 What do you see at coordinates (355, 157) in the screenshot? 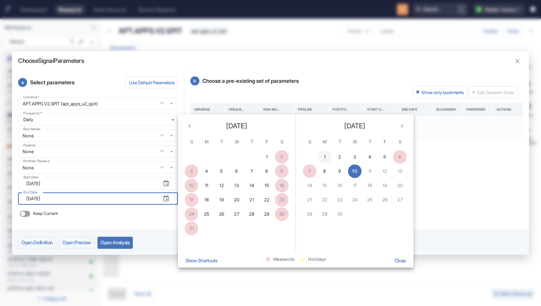
I see `button: 3` at bounding box center [355, 157].